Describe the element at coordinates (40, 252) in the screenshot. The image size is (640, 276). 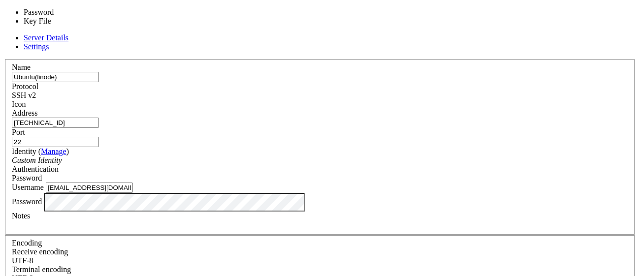
I see `label: Set the expected encoding for data received from the host. If the encodings do not match, visual ...` at that location.